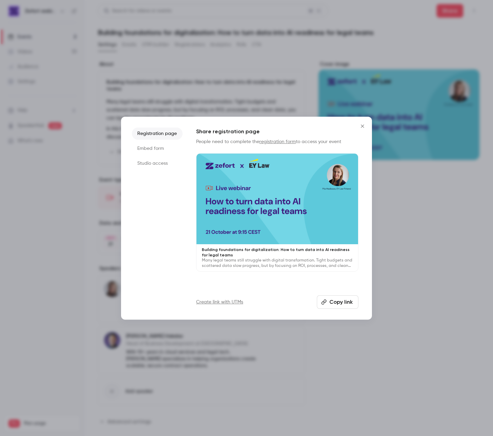  What do you see at coordinates (219, 302) in the screenshot?
I see `a: Create link with UTMs` at bounding box center [219, 302].